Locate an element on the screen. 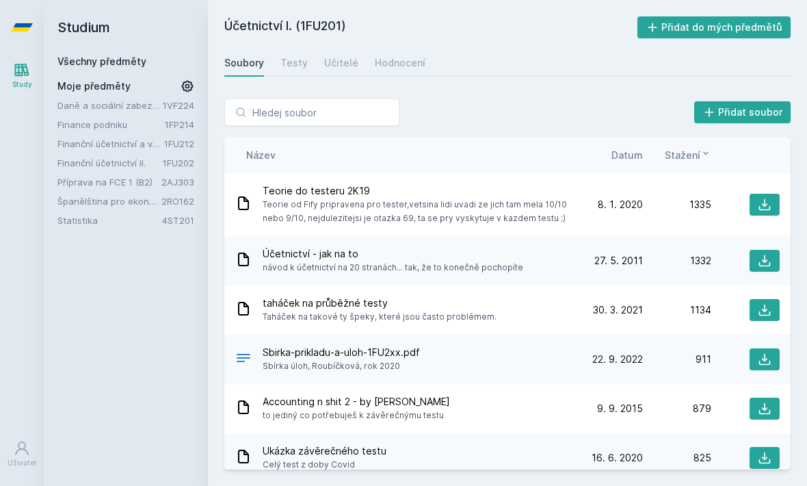 The width and height of the screenshot is (807, 486). a: Španělština pro ekonomy - základní úroveň 2 (A1) is located at coordinates (109, 201).